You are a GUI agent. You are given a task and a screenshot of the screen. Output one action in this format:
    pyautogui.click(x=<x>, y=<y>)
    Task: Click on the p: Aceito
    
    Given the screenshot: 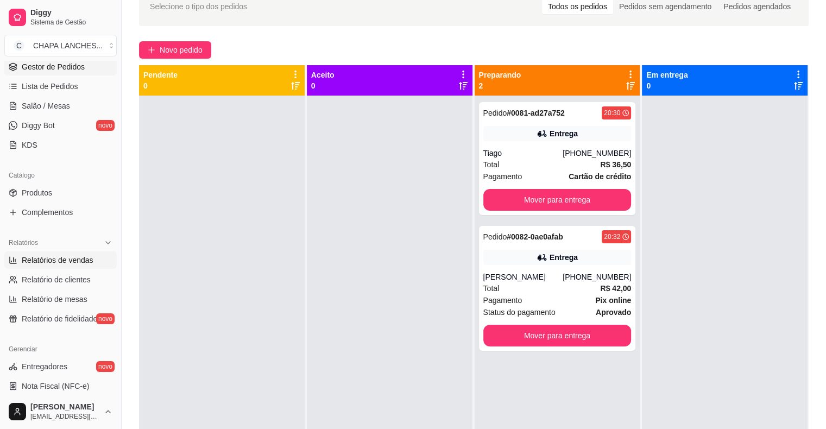 What is the action you would take?
    pyautogui.click(x=323, y=75)
    